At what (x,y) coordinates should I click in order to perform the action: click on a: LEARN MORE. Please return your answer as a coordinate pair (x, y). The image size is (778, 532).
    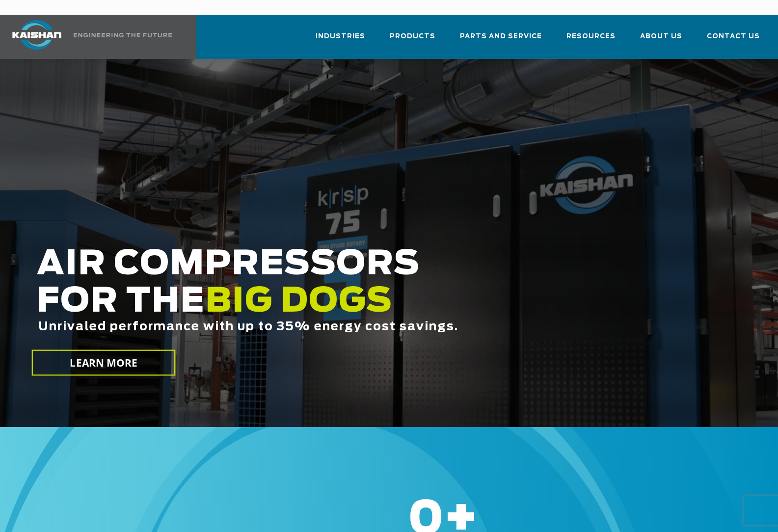
    Looking at the image, I should click on (103, 363).